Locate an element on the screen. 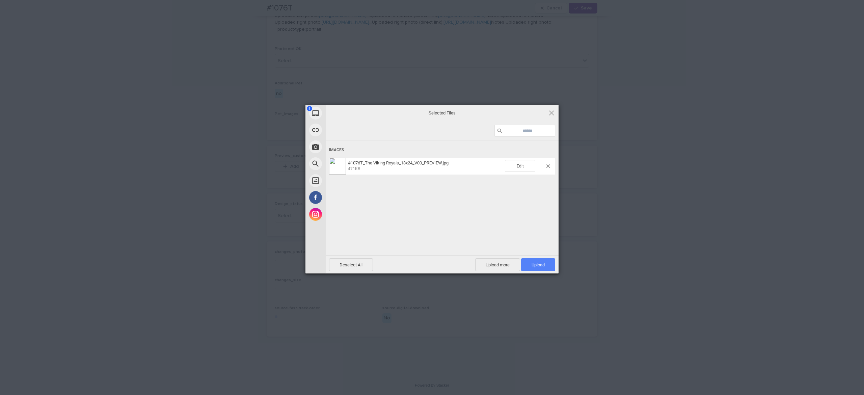 The height and width of the screenshot is (395, 864). span: Edit is located at coordinates (520, 166).